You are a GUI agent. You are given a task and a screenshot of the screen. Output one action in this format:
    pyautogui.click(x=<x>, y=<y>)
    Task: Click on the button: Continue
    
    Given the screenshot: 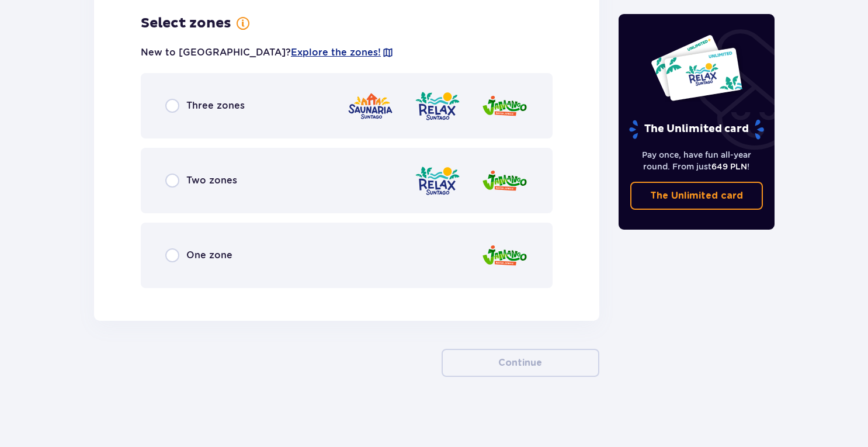 What is the action you would take?
    pyautogui.click(x=521, y=363)
    